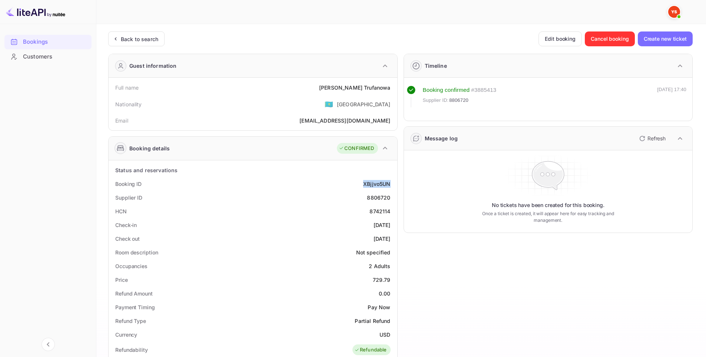 The width and height of the screenshot is (706, 357). I want to click on div: Guest information, so click(153, 66).